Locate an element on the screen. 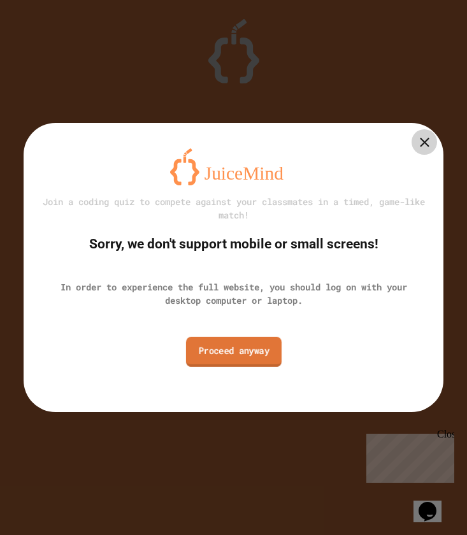  div: Sorry, we don't support mobile or small screens! is located at coordinates (234, 245).